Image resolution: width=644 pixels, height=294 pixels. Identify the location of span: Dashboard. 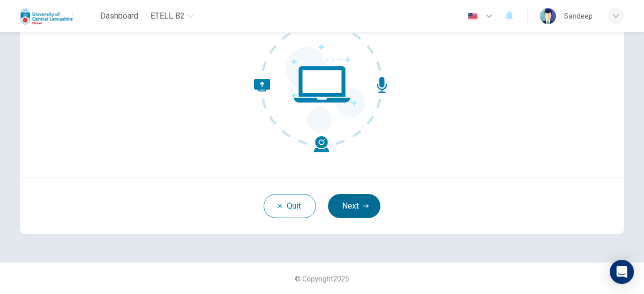
(119, 16).